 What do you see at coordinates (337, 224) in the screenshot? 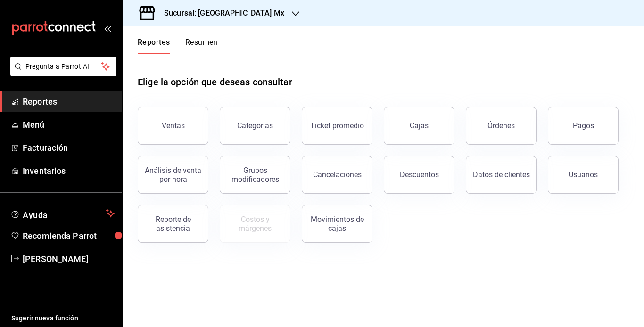
I see `div: Movimientos de cajas` at bounding box center [337, 224].